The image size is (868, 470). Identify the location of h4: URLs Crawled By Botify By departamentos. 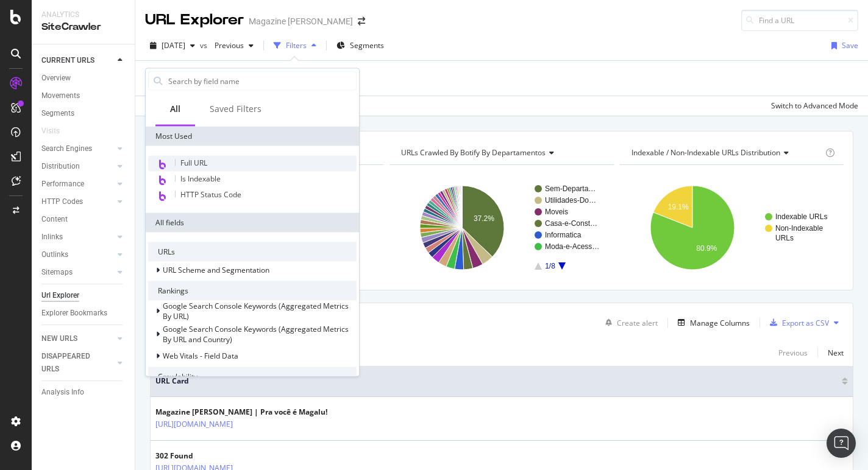
(500, 152).